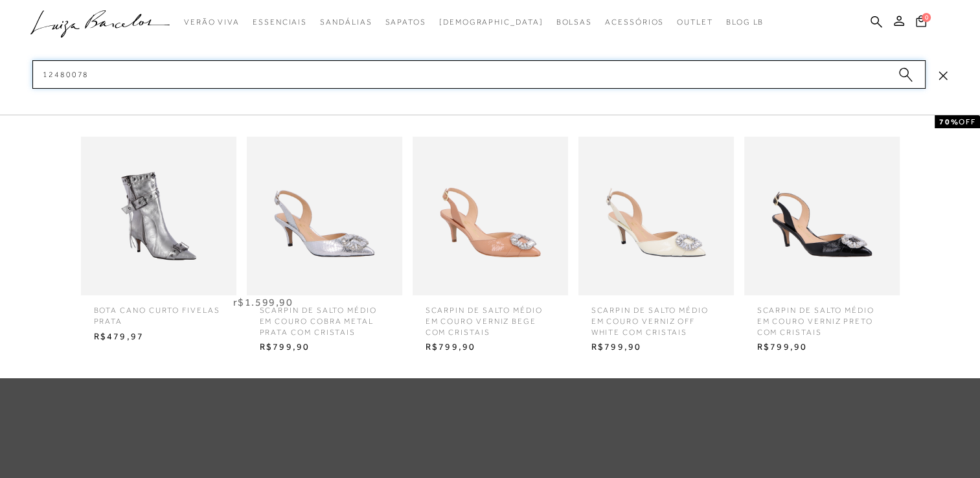  What do you see at coordinates (656, 247) in the screenshot?
I see `a: SCARPIN DE SALTO MÉDIO EM COURO VERNIZ OFF WHITE COM CRISTAIS SCARPIN DE SALTO MÉDIO EM COURO VER...` at bounding box center [656, 247].